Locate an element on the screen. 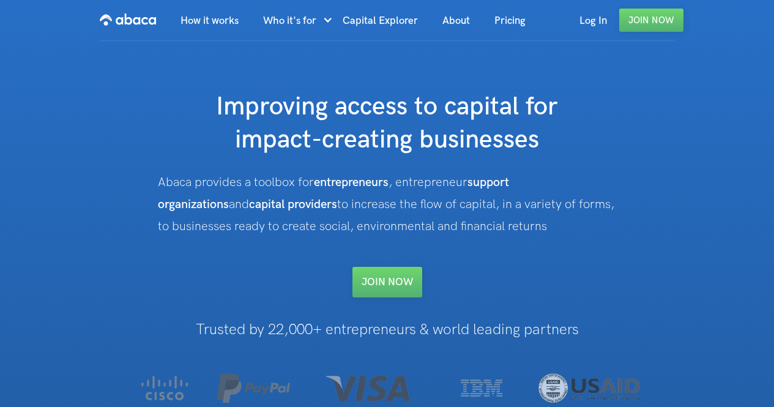  strong: entrepreneurs is located at coordinates (351, 182).